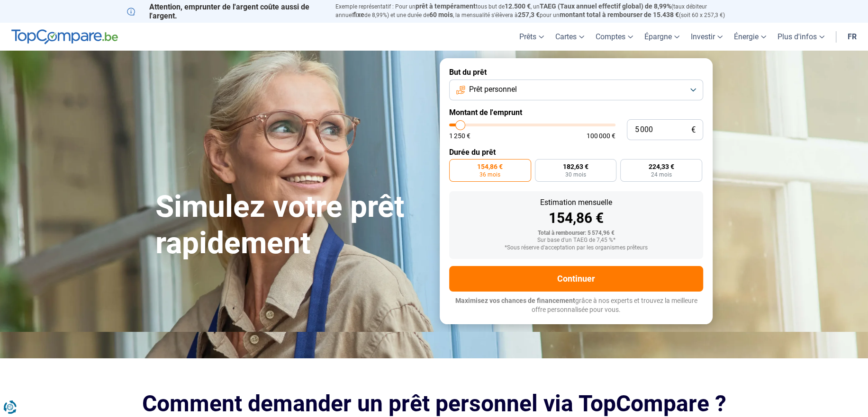 This screenshot has width=868, height=417. What do you see at coordinates (576, 90) in the screenshot?
I see `button: Prêt personnel` at bounding box center [576, 90].